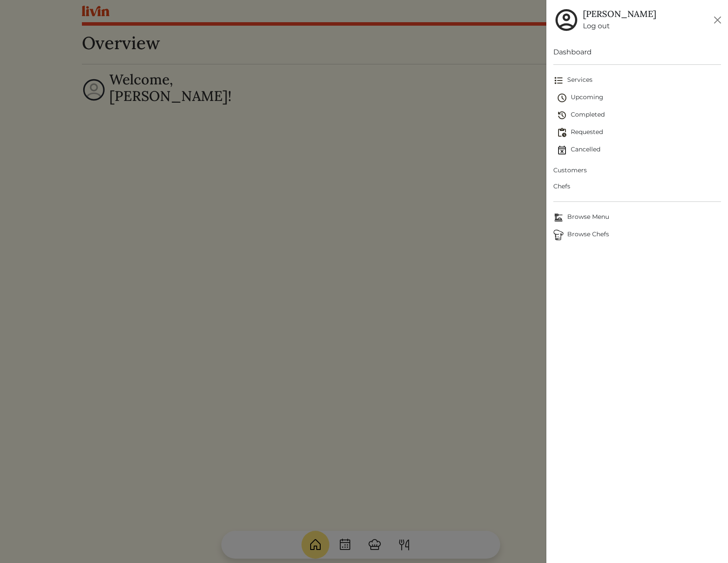  Describe the element at coordinates (559, 81) in the screenshot. I see `img: format_list_bulleted-ebc7f0161ee23162107b508e562e81cd567eeab2455044221954b09d19068e74.svg` at that location.